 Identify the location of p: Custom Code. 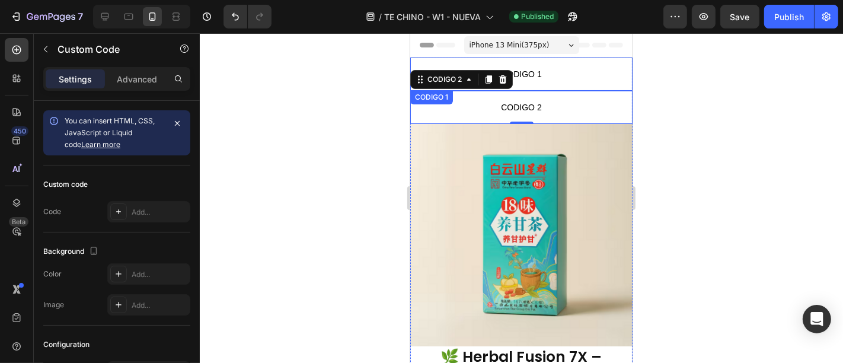
(108, 49).